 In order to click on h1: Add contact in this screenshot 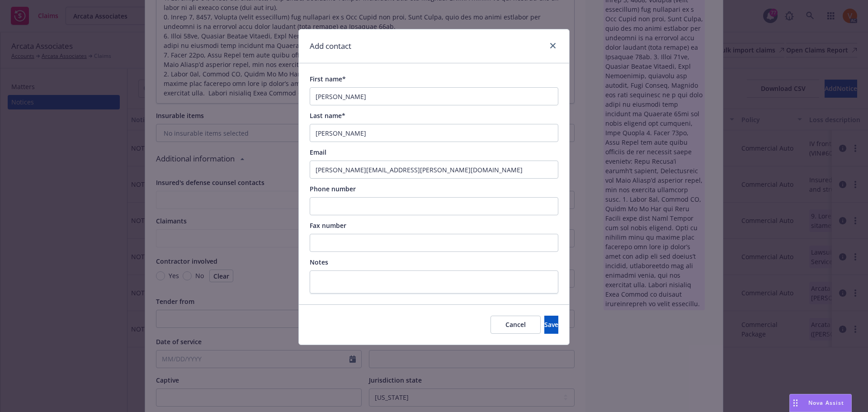, I will do `click(330, 46)`.